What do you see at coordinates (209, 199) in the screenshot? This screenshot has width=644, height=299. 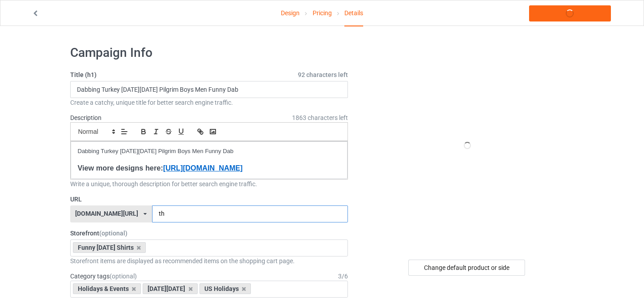 I see `label: URL` at bounding box center [209, 199].